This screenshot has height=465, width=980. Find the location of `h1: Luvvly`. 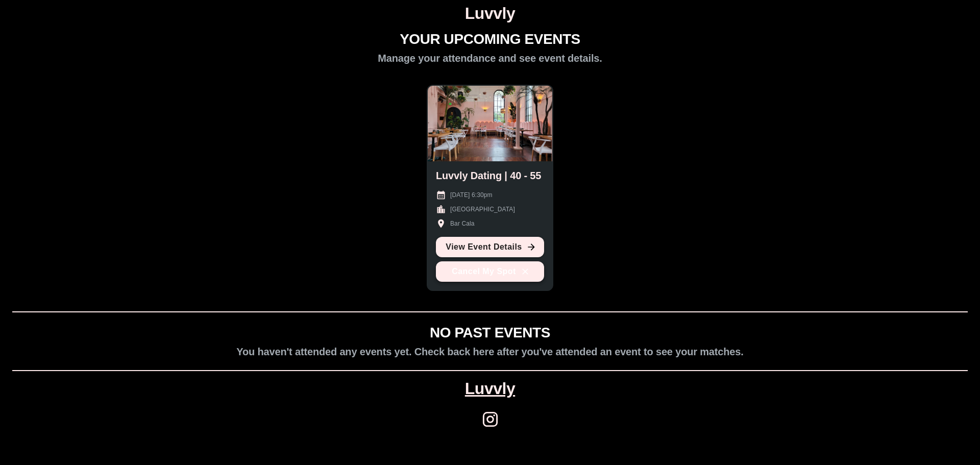

h1: Luvvly is located at coordinates (490, 13).